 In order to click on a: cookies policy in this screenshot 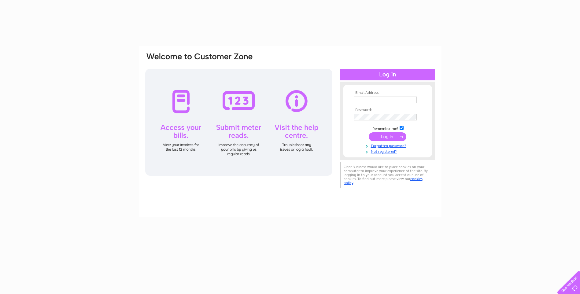, I will do `click(383, 181)`.